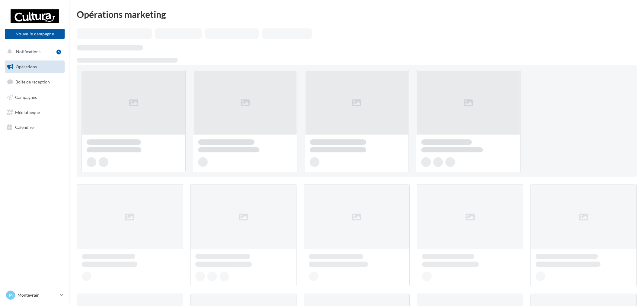 The image size is (644, 306). What do you see at coordinates (38, 295) in the screenshot?
I see `p: Montevrain` at bounding box center [38, 295].